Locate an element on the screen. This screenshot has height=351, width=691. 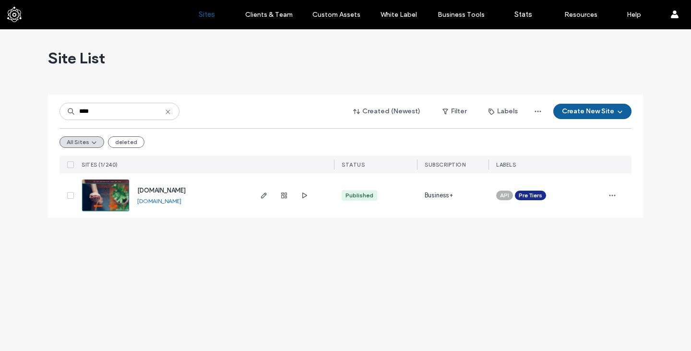
button: Create New Site is located at coordinates (592, 111).